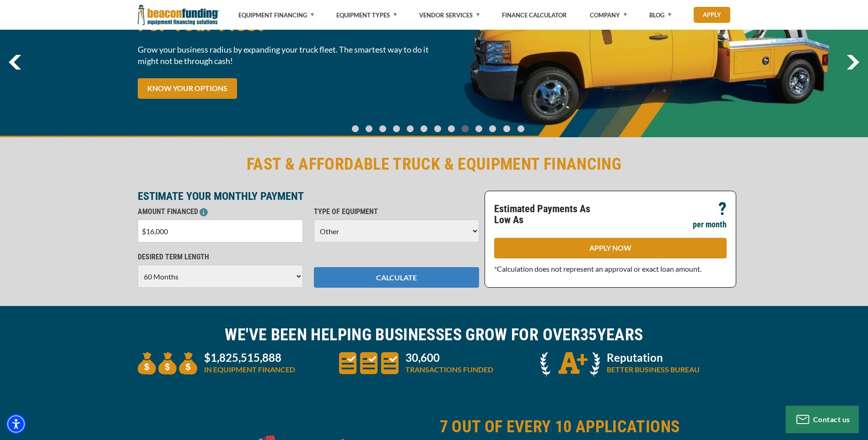 This screenshot has height=440, width=868. Describe the element at coordinates (14, 62) in the screenshot. I see `a: previous` at that location.